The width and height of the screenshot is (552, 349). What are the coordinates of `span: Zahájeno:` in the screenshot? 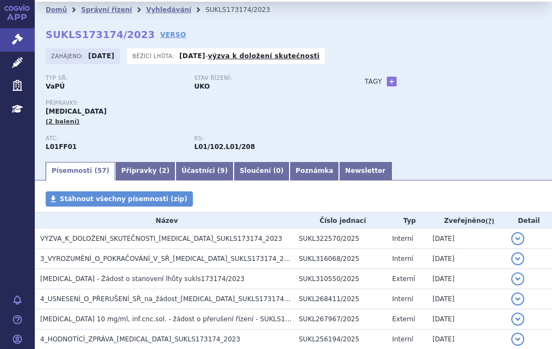 It's located at (68, 56).